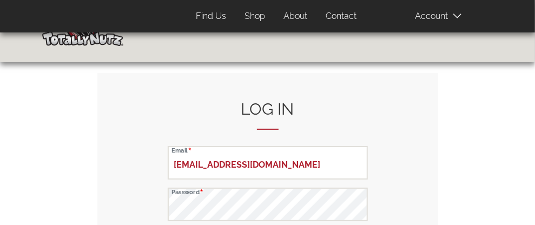 This screenshot has width=535, height=225. Describe the element at coordinates (268, 115) in the screenshot. I see `h2: Log in` at that location.